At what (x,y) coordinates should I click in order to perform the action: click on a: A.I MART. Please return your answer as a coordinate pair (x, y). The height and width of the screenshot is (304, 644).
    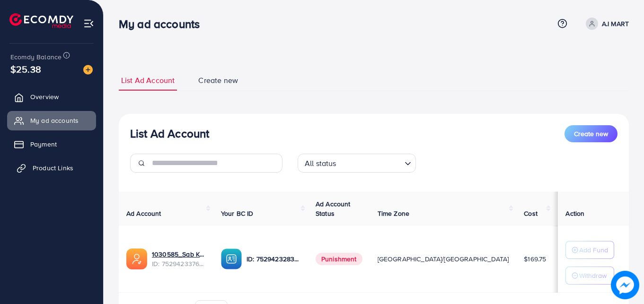
    Looking at the image, I should click on (605, 24).